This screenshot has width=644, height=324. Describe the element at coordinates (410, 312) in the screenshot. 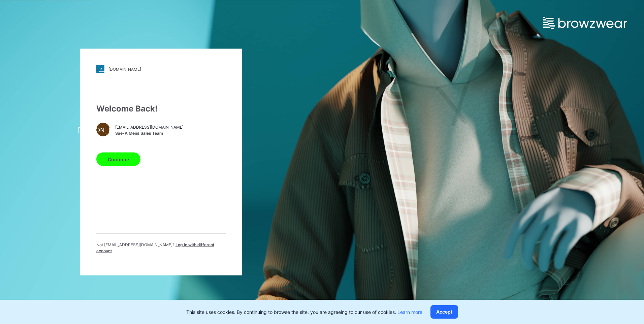

I see `a: Learn more` at that location.